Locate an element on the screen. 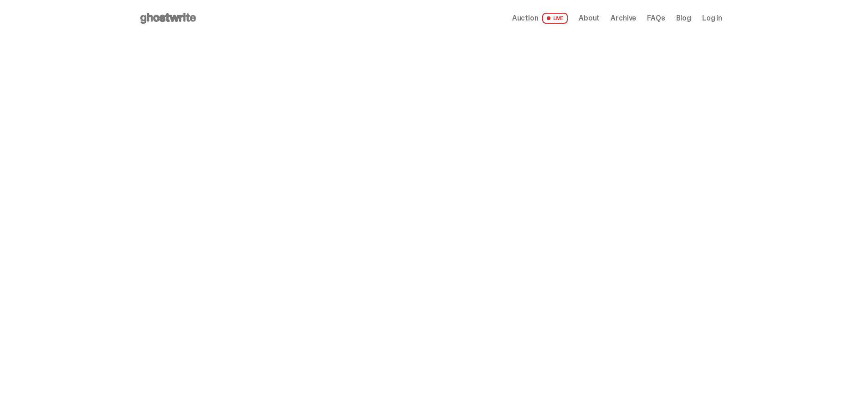  span: About is located at coordinates (589, 18).